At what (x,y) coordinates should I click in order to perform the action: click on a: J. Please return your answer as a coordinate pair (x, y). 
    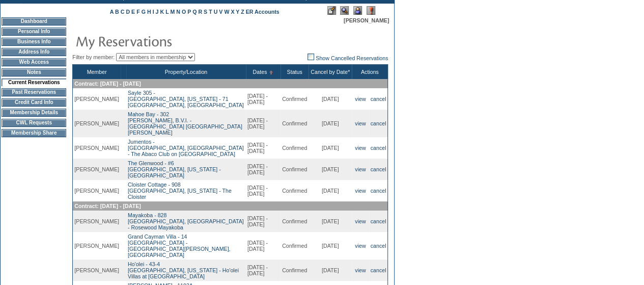
    Looking at the image, I should click on (157, 12).